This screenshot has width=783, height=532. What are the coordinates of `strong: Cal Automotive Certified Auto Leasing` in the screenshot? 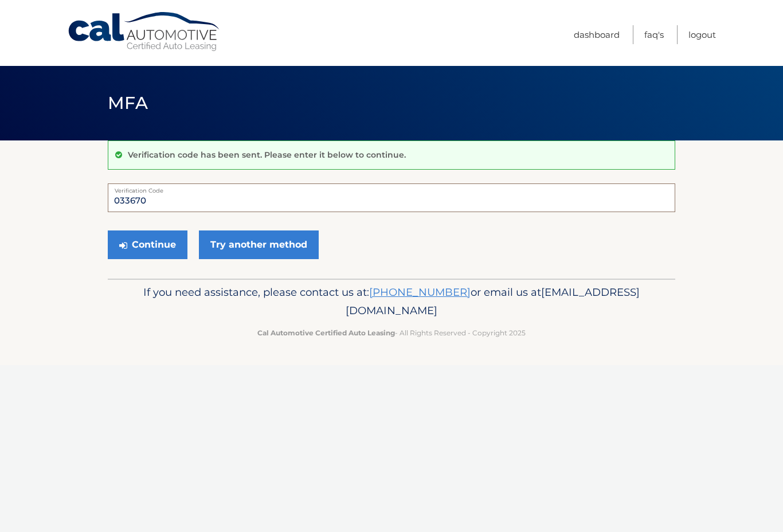 It's located at (326, 333).